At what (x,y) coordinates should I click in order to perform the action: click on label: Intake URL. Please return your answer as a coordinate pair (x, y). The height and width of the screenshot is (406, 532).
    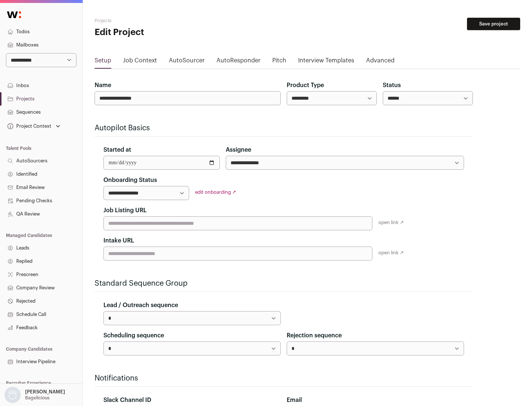
    Looking at the image, I should click on (119, 240).